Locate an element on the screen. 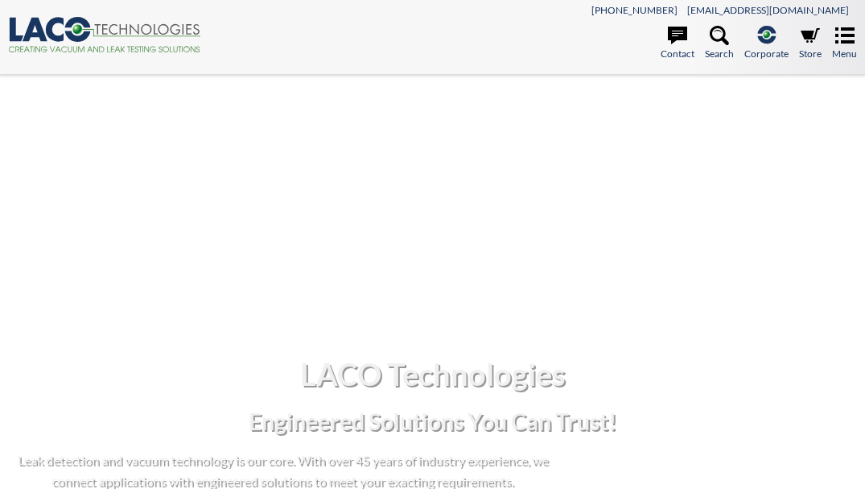 This screenshot has height=489, width=865. a: Store is located at coordinates (811, 43).